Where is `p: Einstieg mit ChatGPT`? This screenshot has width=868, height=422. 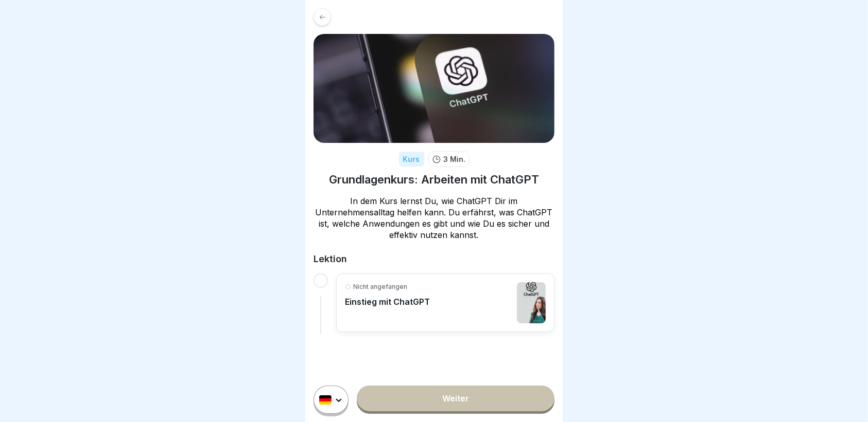 p: Einstieg mit ChatGPT is located at coordinates (387, 302).